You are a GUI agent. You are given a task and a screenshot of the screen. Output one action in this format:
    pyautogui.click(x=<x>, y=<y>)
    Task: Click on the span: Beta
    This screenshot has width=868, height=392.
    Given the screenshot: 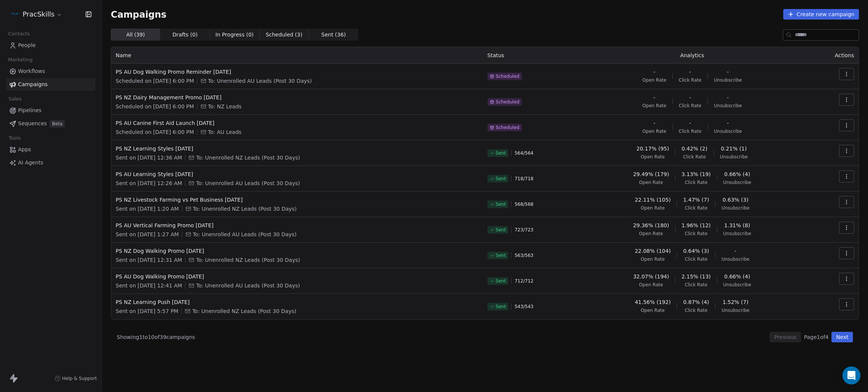 What is the action you would take?
    pyautogui.click(x=57, y=124)
    